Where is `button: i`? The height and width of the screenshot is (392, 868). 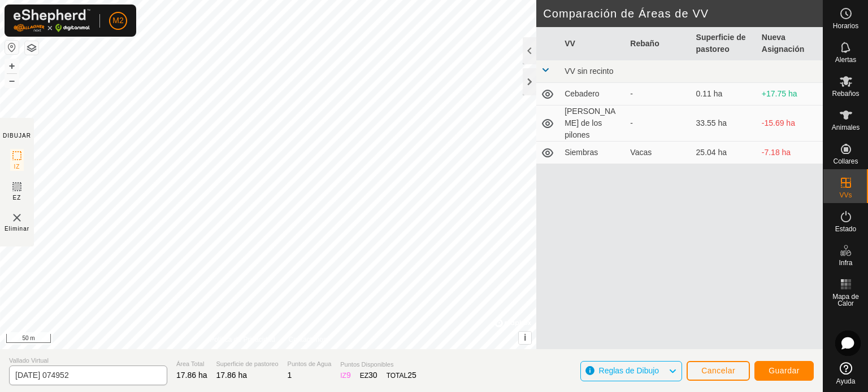 button: i is located at coordinates (525, 338).